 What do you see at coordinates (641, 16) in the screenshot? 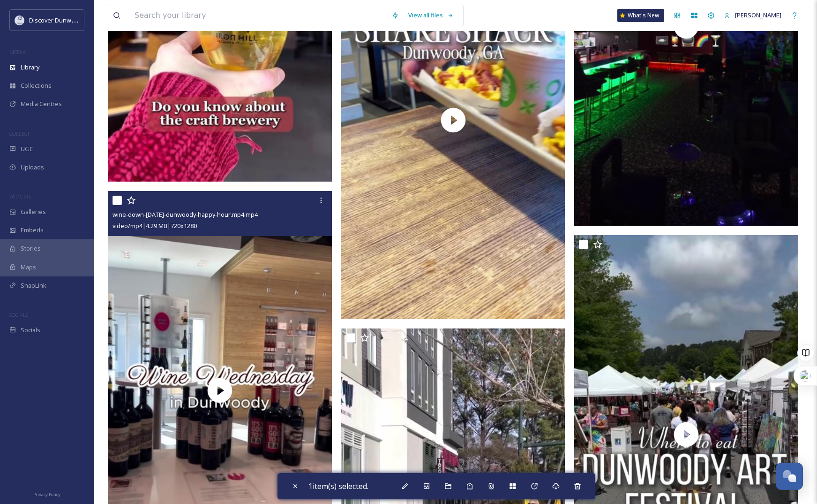
I see `div: What's New` at bounding box center [641, 16].